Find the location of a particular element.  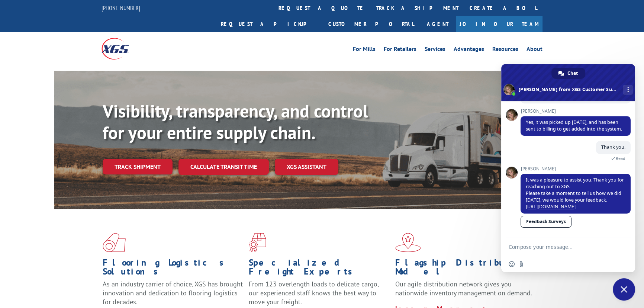

span: Read is located at coordinates (621, 159).